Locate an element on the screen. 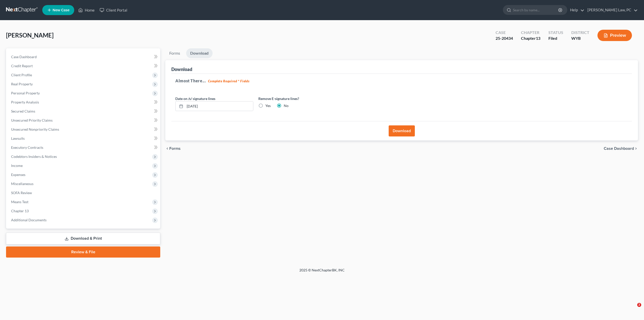  span: Additional Documents is located at coordinates (29, 220).